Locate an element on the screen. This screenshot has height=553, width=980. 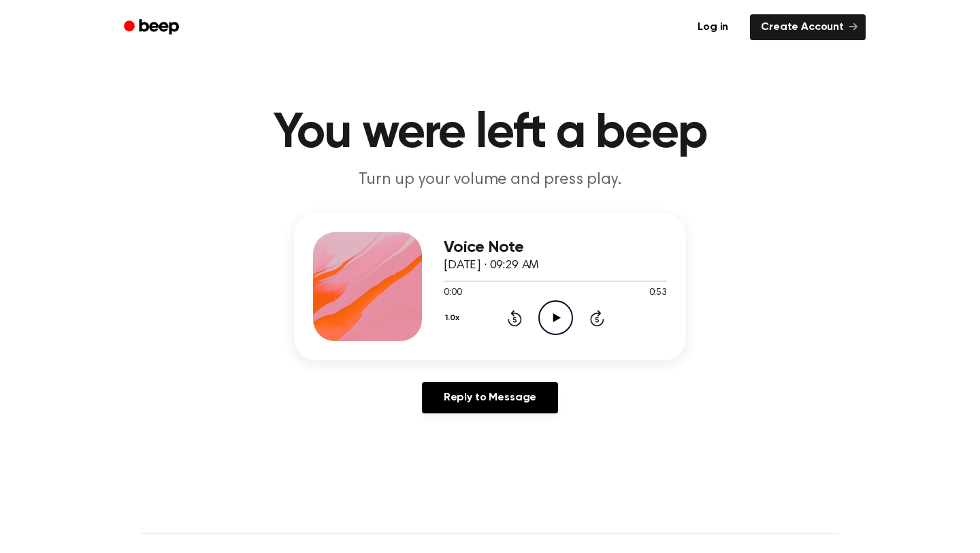
button: 1.0x is located at coordinates (454, 318).